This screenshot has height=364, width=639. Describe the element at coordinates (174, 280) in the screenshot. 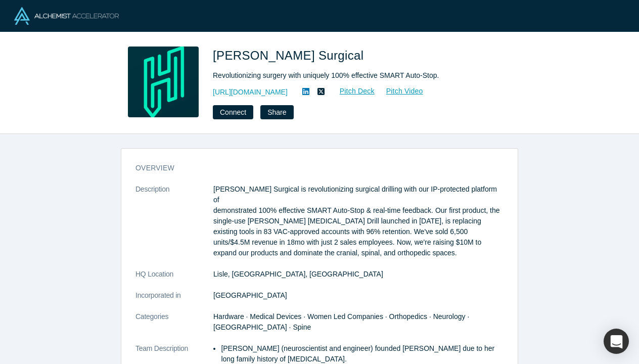

I see `dt: HQ Location` at that location.